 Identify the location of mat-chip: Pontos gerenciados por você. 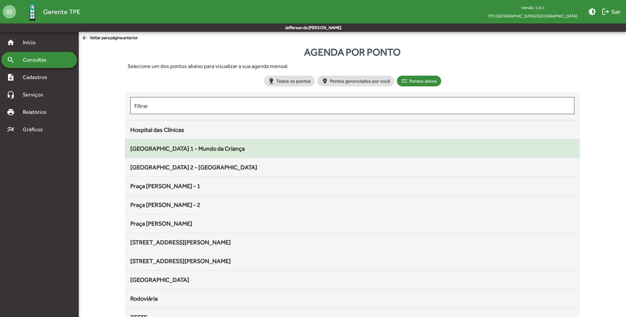
(356, 81).